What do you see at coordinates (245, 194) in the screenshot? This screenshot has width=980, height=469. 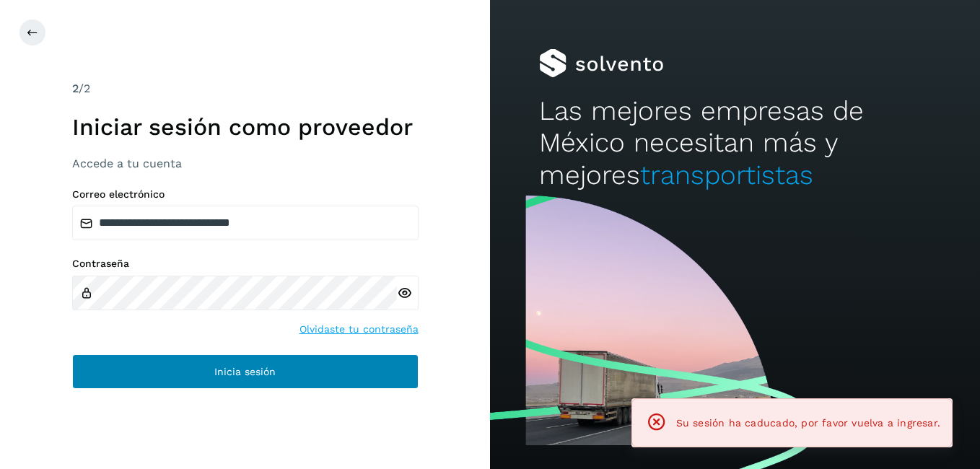 I see `label: Correo electrónico` at bounding box center [245, 194].